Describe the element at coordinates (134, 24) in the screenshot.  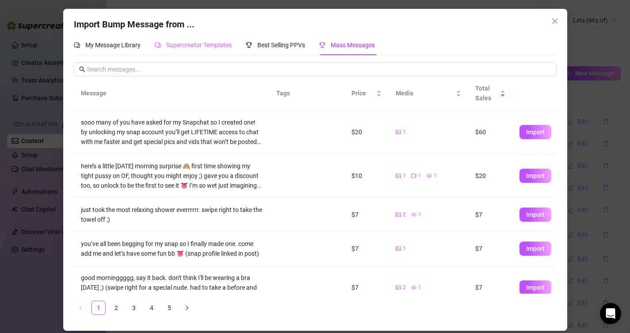
I see `span: Import Bump Message from ...` at that location.